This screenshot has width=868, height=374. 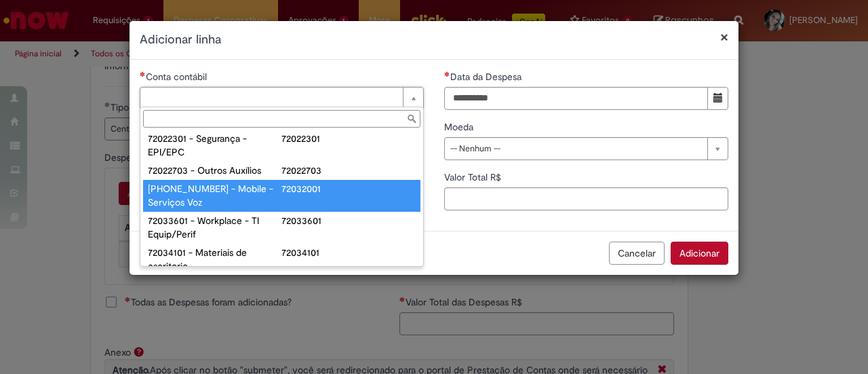 I want to click on div: 72033601, so click(x=349, y=220).